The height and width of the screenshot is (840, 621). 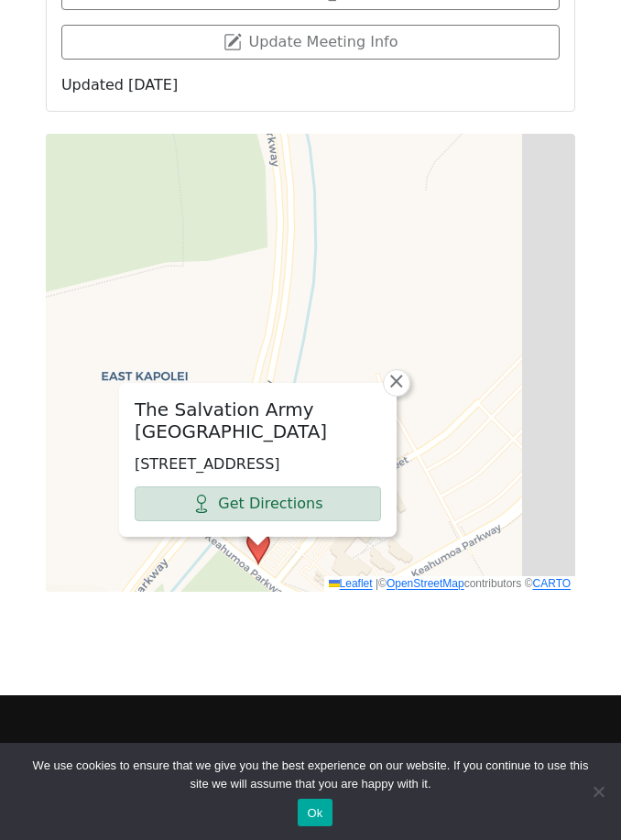 I want to click on a: Leaflet, so click(x=351, y=583).